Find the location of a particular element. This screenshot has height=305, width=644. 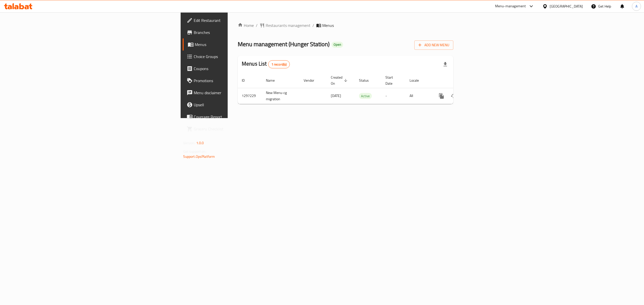

span: A is located at coordinates (636, 7).